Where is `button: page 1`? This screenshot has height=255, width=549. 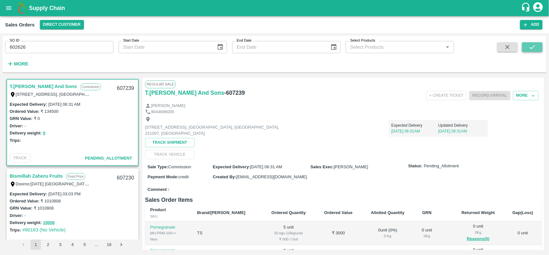 button: page 1 is located at coordinates (36, 244).